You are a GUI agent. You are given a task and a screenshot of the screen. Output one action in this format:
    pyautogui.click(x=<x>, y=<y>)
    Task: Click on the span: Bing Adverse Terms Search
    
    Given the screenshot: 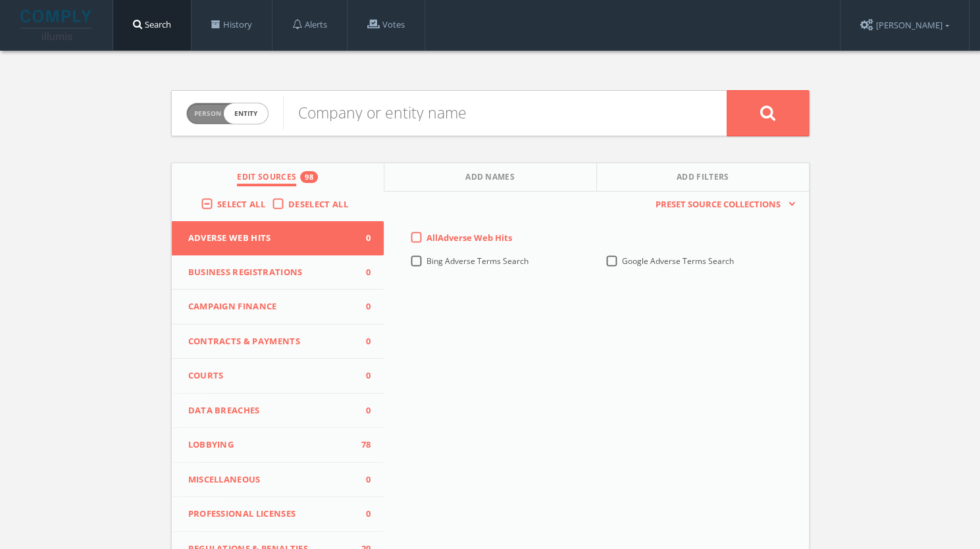 What is the action you would take?
    pyautogui.click(x=477, y=261)
    